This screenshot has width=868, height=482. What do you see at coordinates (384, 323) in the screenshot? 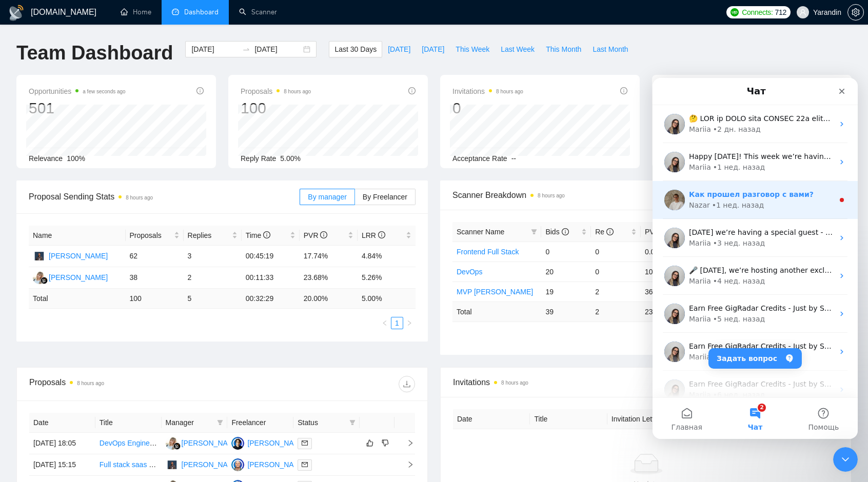
I see `span: left` at bounding box center [384, 323].